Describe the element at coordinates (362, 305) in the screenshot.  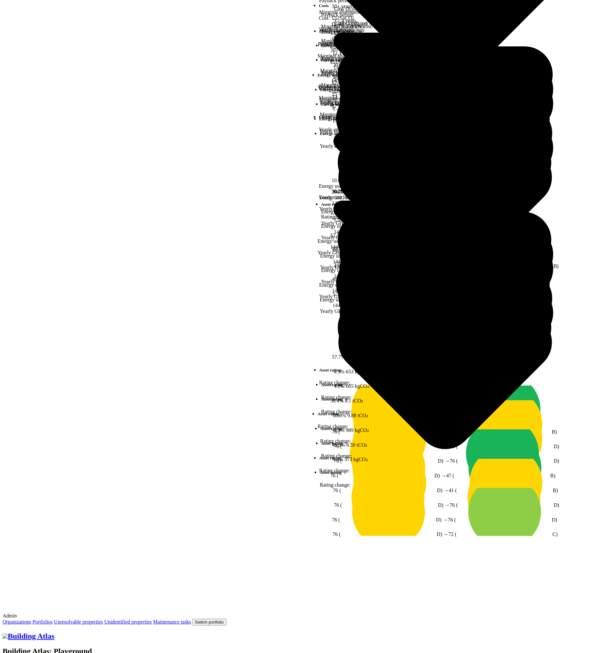
I see `span: 144 kWh/m² →` at that location.